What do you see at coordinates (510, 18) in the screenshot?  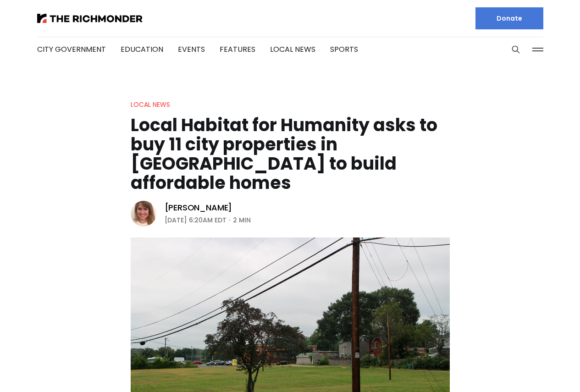 I see `a: Donate` at bounding box center [510, 18].